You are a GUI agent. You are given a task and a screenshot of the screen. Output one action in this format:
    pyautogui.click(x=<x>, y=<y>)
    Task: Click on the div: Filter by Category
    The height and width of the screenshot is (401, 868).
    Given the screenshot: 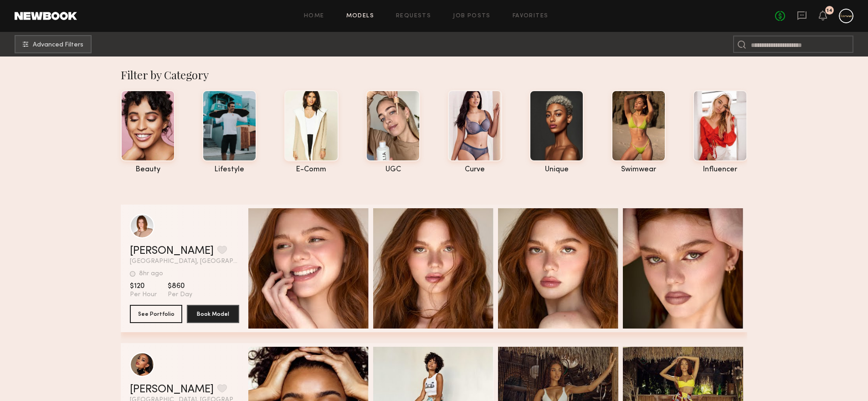 What is the action you would take?
    pyautogui.click(x=434, y=75)
    